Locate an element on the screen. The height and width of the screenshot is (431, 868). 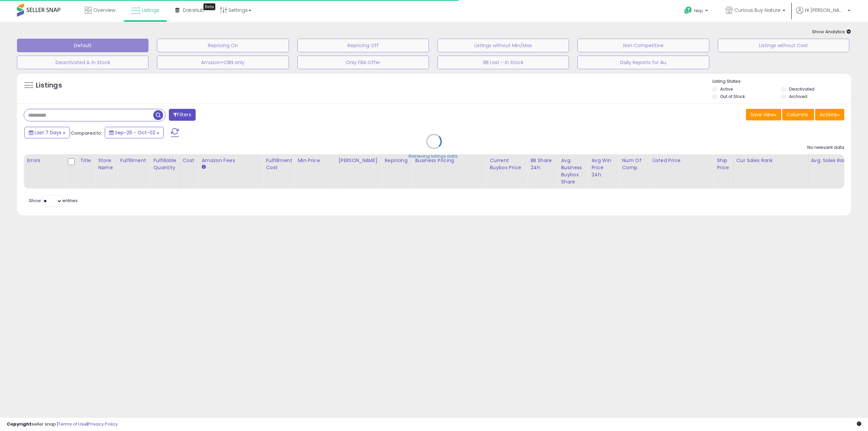
span: Curious Buy Nature is located at coordinates (757, 10).